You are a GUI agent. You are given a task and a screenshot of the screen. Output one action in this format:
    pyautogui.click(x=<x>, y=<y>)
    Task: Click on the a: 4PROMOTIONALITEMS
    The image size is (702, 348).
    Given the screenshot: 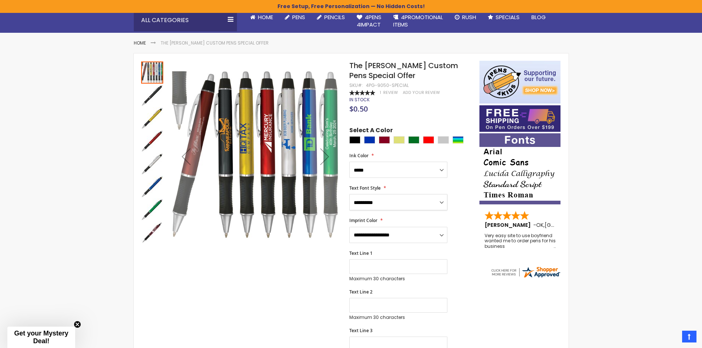 What is the action you would take?
    pyautogui.click(x=418, y=21)
    